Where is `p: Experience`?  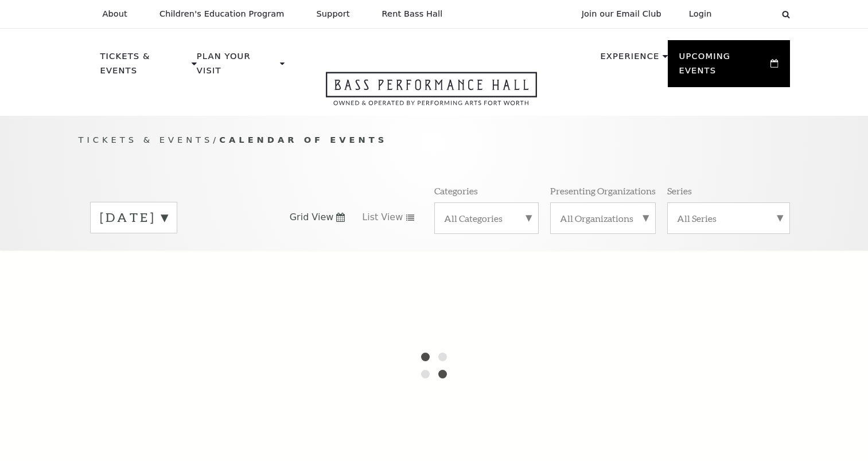
p: Experience is located at coordinates (629, 59).